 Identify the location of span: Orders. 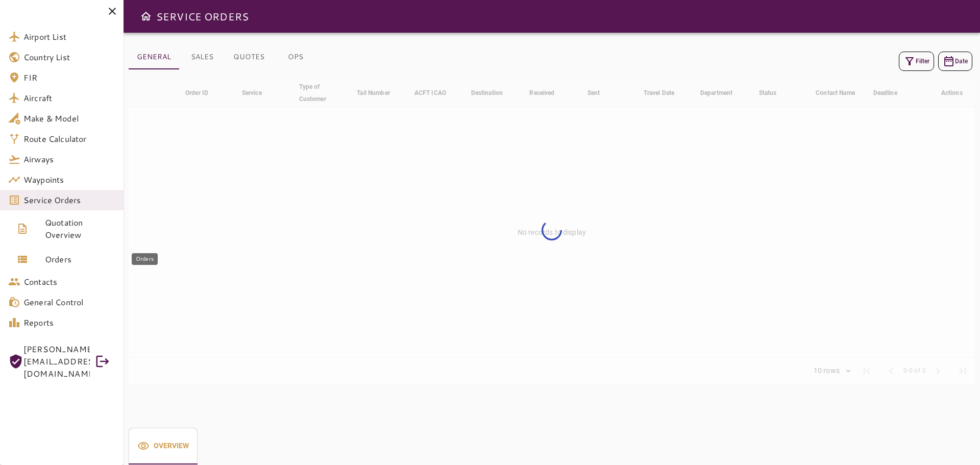
(80, 259).